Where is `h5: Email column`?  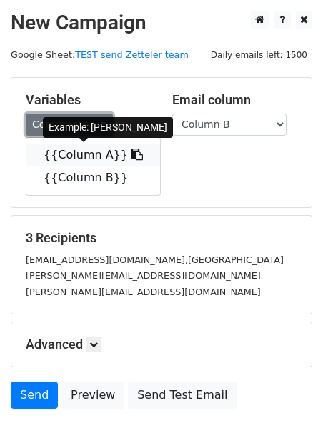
h5: Email column is located at coordinates (235, 100).